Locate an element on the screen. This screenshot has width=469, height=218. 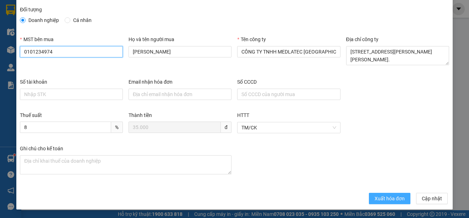
button: Cập nhật is located at coordinates (432, 199).